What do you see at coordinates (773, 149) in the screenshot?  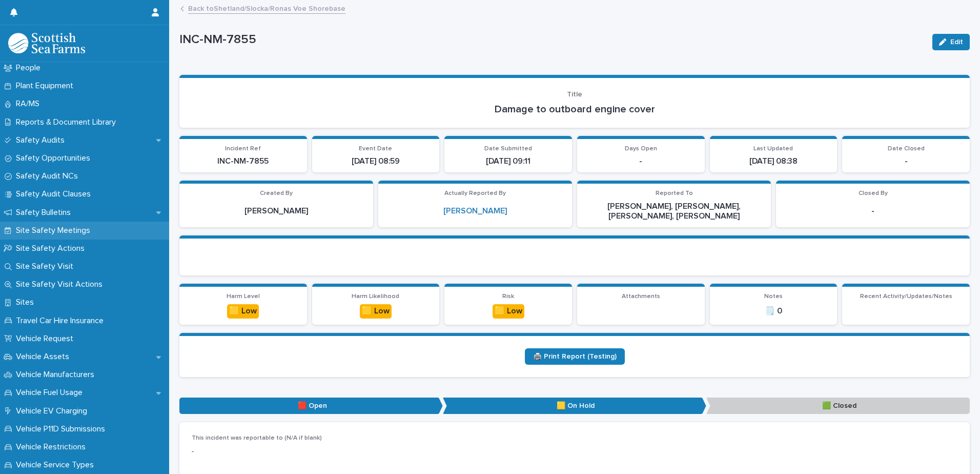 I see `span: Last Updated` at bounding box center [773, 149].